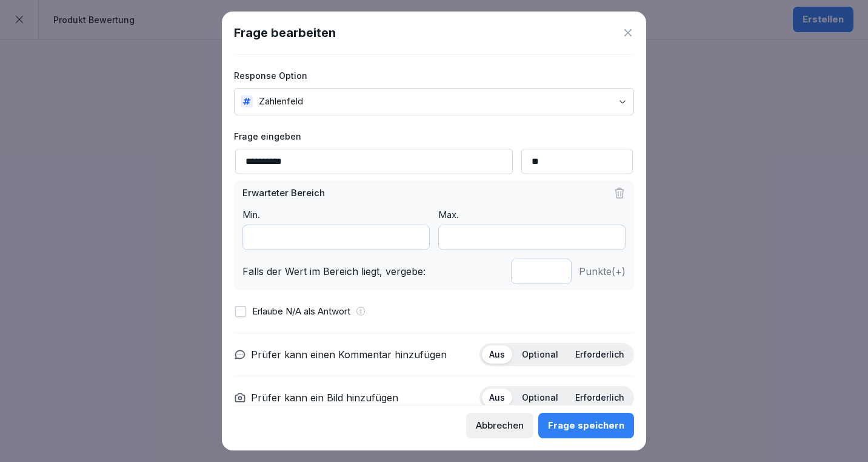  What do you see at coordinates (586, 425) in the screenshot?
I see `button: Frage speichern` at bounding box center [586, 425].